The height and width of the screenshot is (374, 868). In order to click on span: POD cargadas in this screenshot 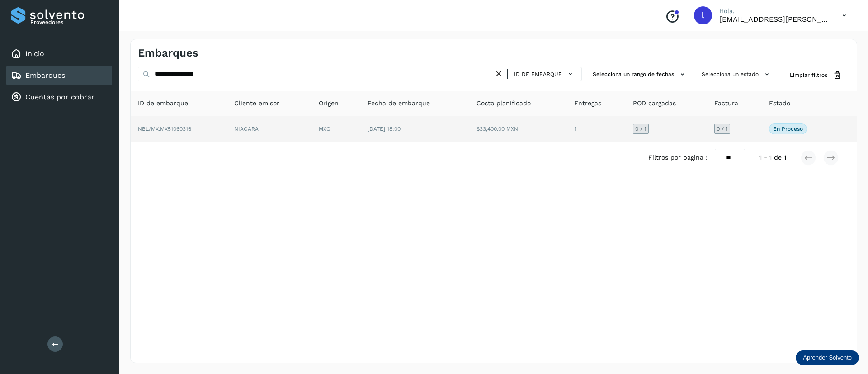, I will do `click(654, 103)`.